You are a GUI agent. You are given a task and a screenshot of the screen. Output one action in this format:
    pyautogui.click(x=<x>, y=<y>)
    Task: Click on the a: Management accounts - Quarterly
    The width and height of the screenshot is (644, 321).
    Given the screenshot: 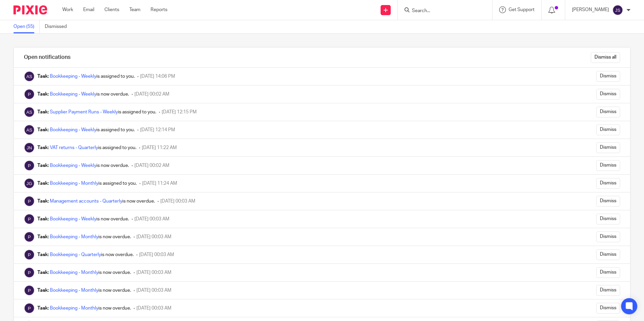 What is the action you would take?
    pyautogui.click(x=86, y=201)
    